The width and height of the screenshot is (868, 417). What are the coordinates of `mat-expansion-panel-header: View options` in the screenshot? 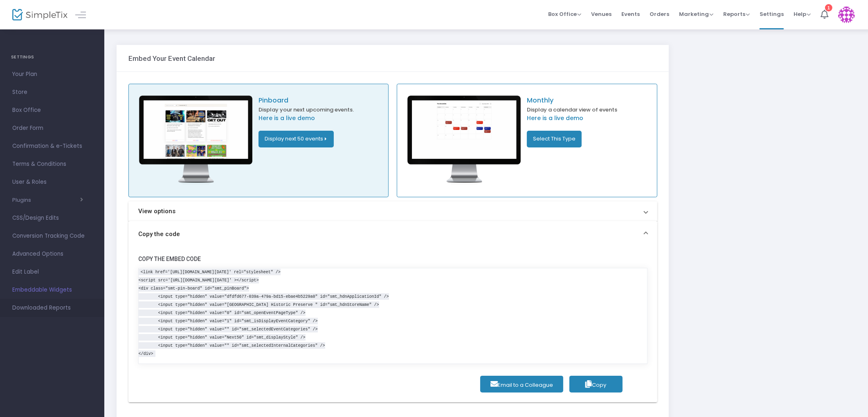 It's located at (393, 212).